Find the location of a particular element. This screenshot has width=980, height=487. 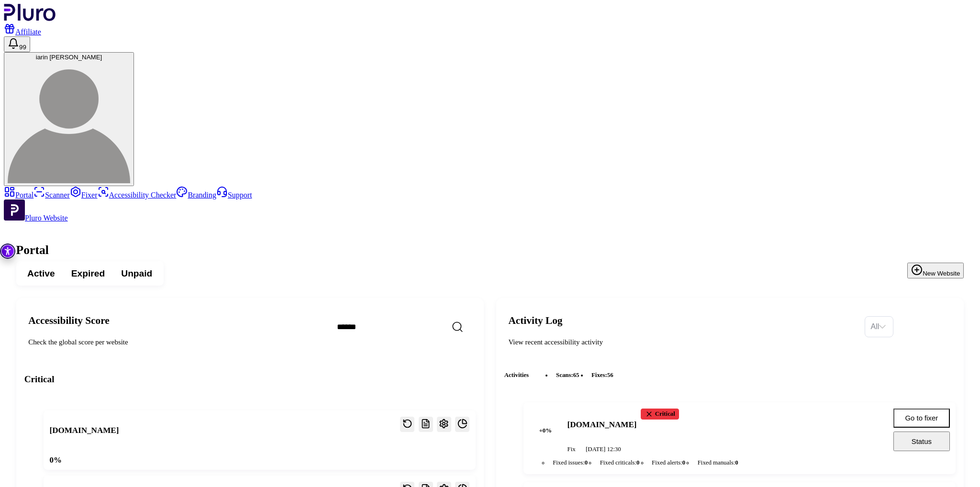

li: Fixed issues : is located at coordinates (570, 463).